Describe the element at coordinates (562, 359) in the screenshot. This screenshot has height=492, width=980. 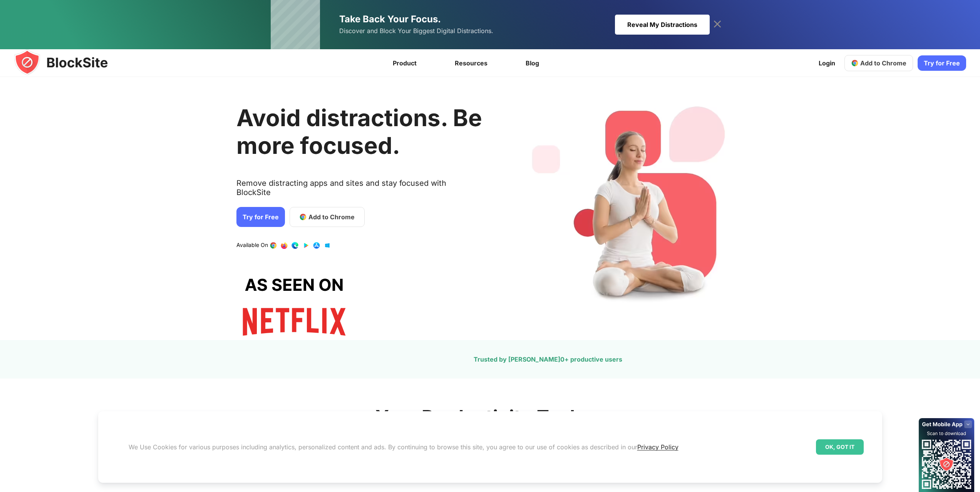
I see `span: 0` at that location.